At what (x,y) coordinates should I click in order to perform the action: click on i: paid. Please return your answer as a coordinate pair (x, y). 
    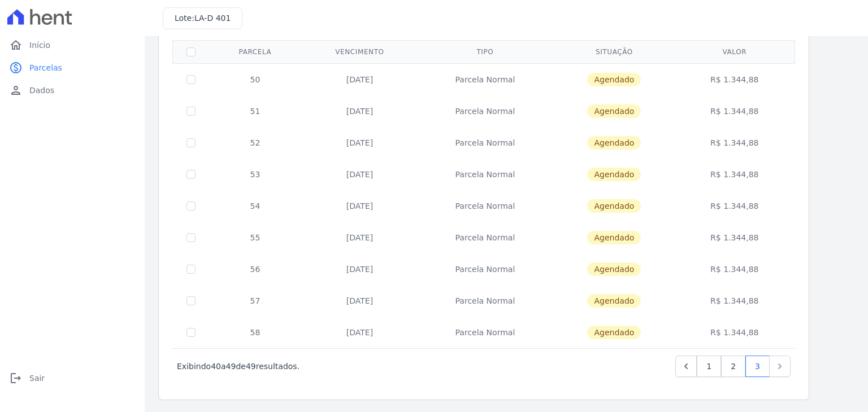
    Looking at the image, I should click on (16, 67).